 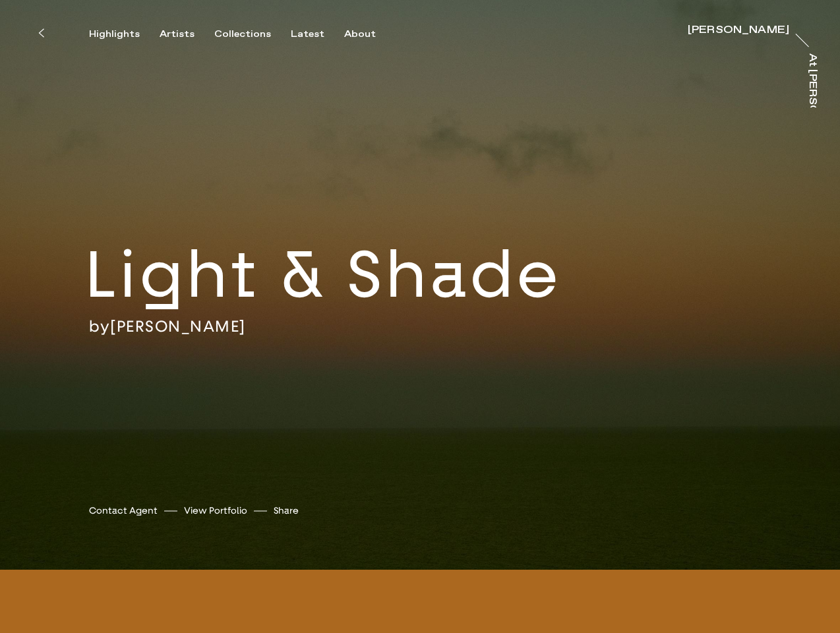 What do you see at coordinates (186, 34) in the screenshot?
I see `button: Artists` at bounding box center [186, 34].